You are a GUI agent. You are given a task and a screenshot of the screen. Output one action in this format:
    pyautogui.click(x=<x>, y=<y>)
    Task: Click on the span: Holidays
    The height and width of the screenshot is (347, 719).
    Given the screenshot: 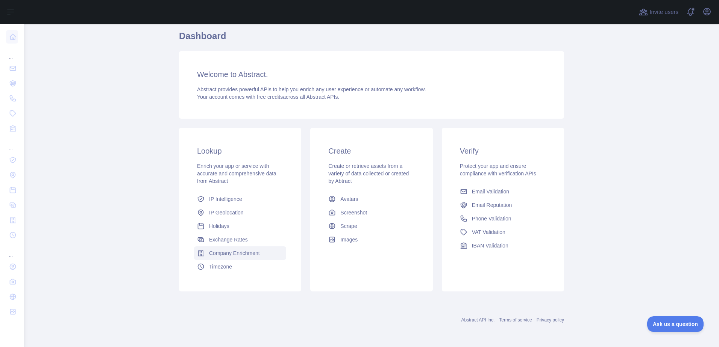 What is the action you would take?
    pyautogui.click(x=219, y=226)
    